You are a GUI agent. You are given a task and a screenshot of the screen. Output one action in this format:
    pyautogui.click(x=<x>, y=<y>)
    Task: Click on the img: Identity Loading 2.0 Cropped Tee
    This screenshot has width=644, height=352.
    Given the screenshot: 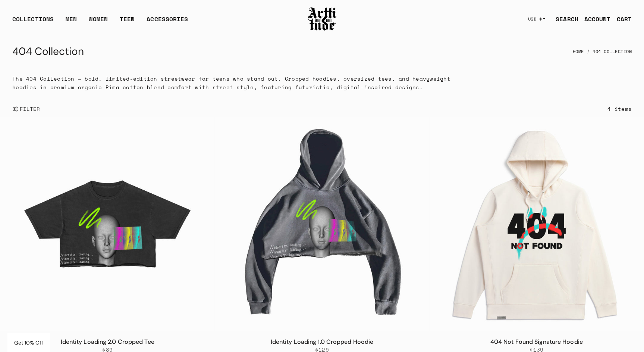 What is the action you would take?
    pyautogui.click(x=108, y=224)
    